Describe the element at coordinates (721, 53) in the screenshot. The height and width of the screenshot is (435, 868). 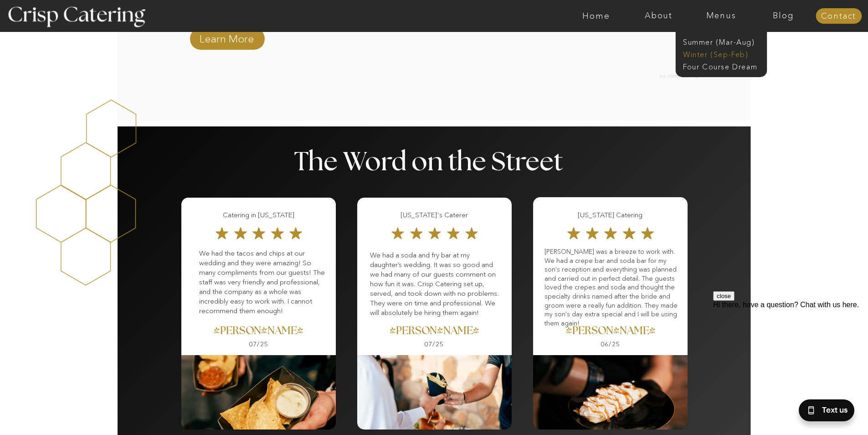
I see `nav: Winter (Sep-Feb)` at that location.